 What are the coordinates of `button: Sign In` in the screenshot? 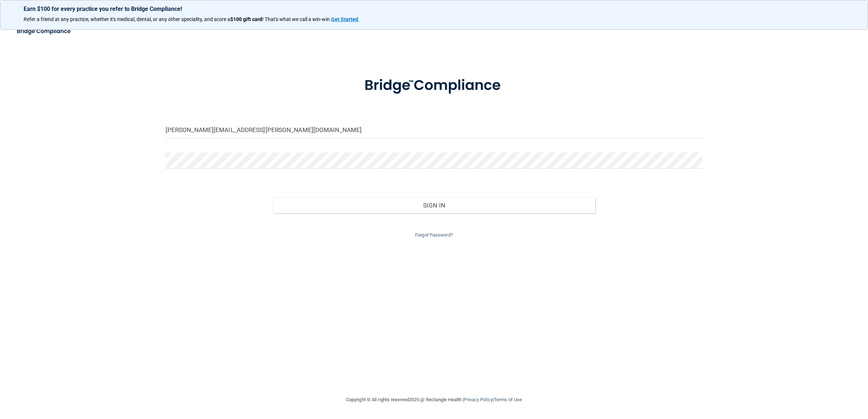 It's located at (434, 205).